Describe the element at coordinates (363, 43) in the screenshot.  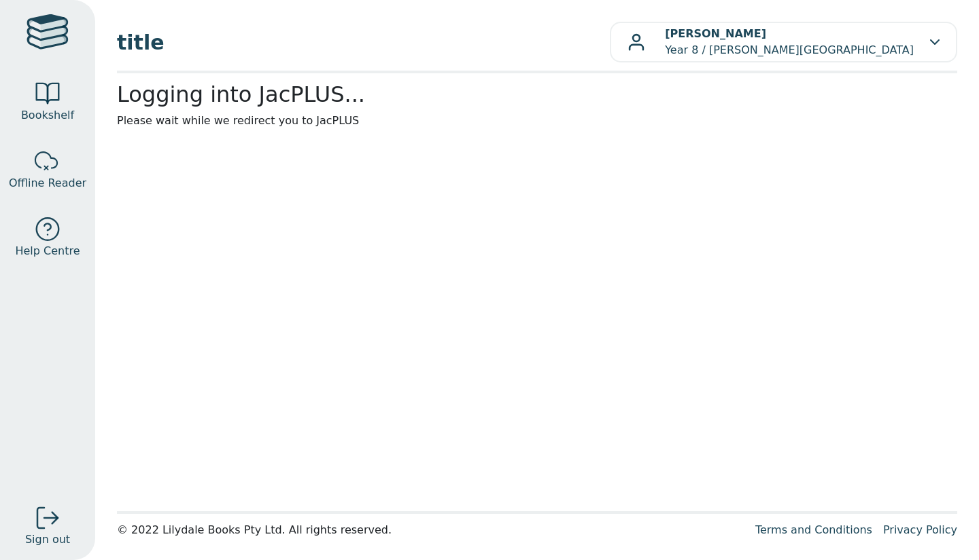
I see `span: title` at that location.